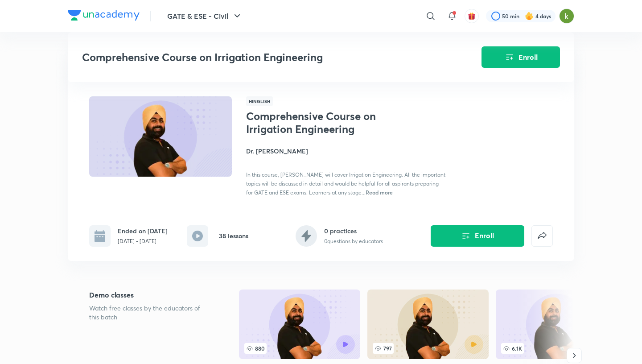  Describe the element at coordinates (354, 241) in the screenshot. I see `p: 0 questions by educators` at that location.